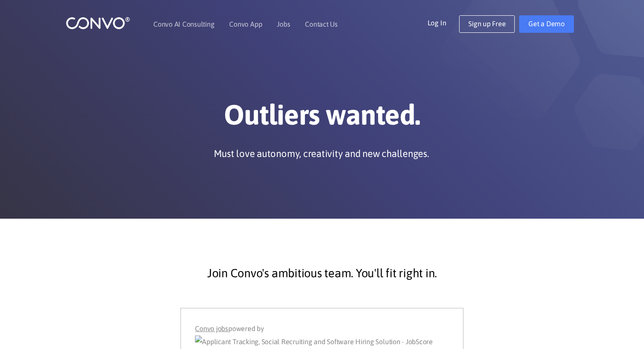  Describe the element at coordinates (183, 24) in the screenshot. I see `a: Convo AI Consulting` at that location.